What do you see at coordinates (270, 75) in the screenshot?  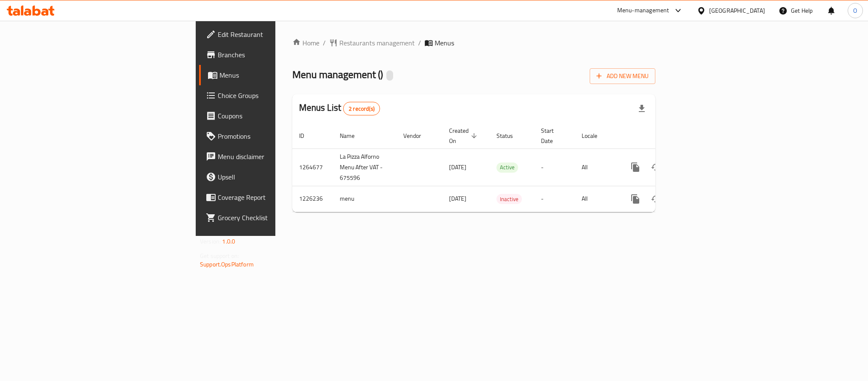 I see `a: Menus` at bounding box center [270, 75].